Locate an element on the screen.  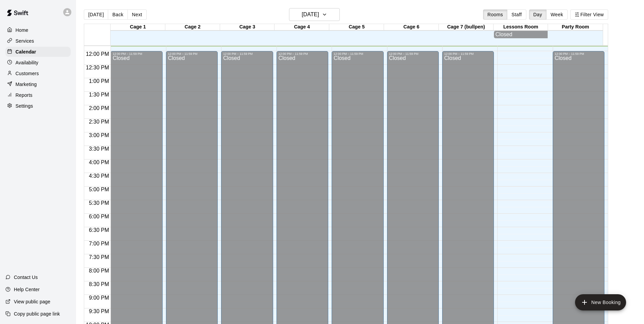
span: 6:00 PM is located at coordinates (99, 217).